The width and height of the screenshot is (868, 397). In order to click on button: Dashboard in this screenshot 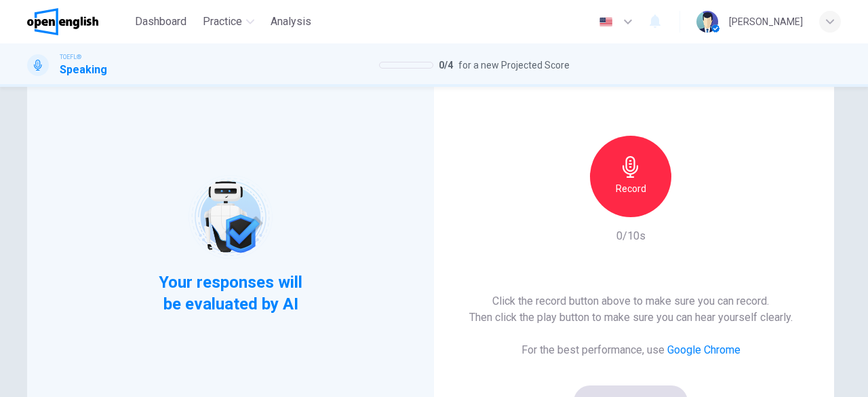, I will do `click(160, 22)`.